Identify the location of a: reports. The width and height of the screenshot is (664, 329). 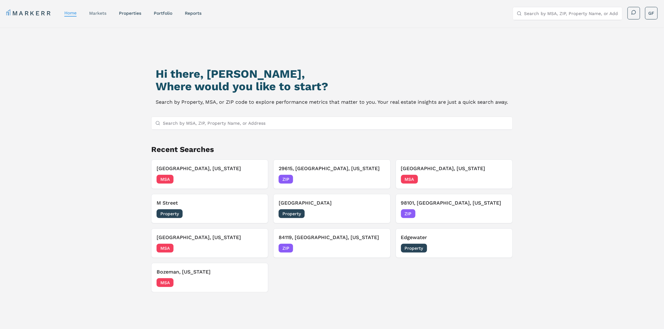
(193, 13).